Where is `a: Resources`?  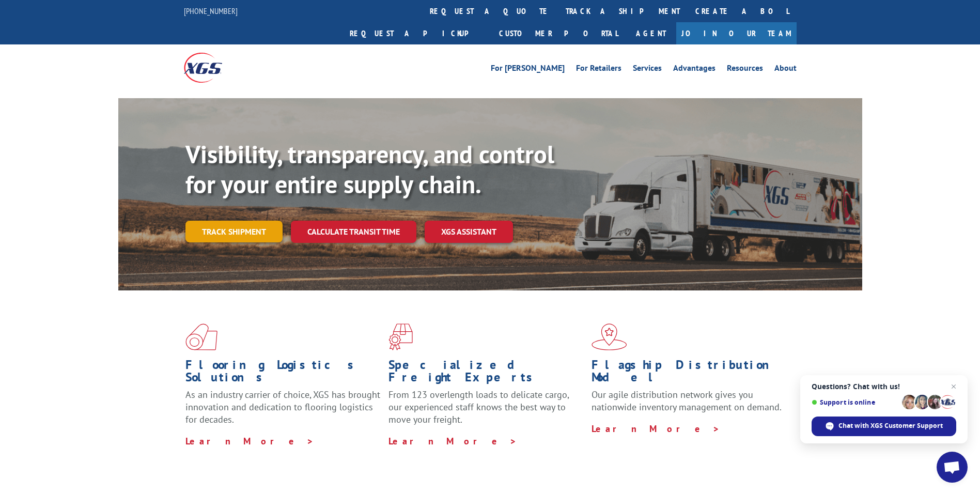 a: Resources is located at coordinates (745, 70).